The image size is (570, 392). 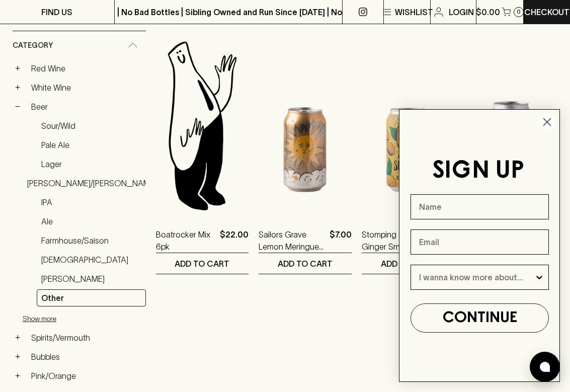 I want to click on p: $0.00, so click(x=488, y=12).